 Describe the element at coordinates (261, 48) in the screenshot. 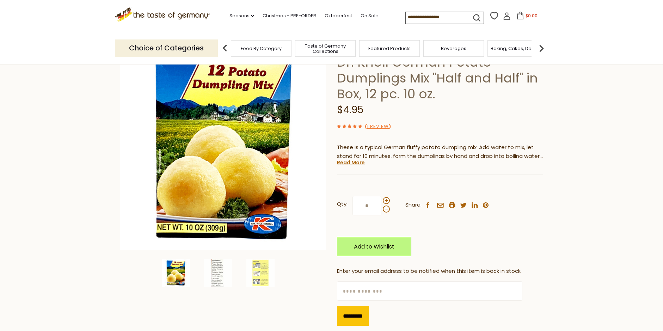

I see `a: Food By Category` at that location.